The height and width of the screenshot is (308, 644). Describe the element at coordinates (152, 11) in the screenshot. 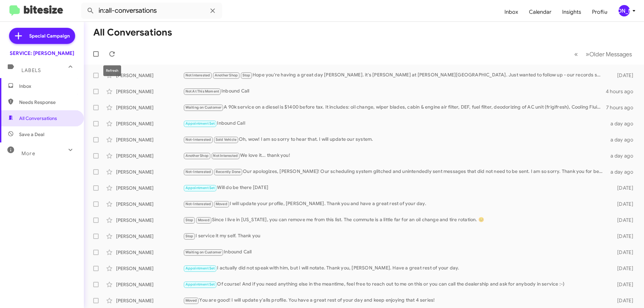

I see `input: Search` at that location.